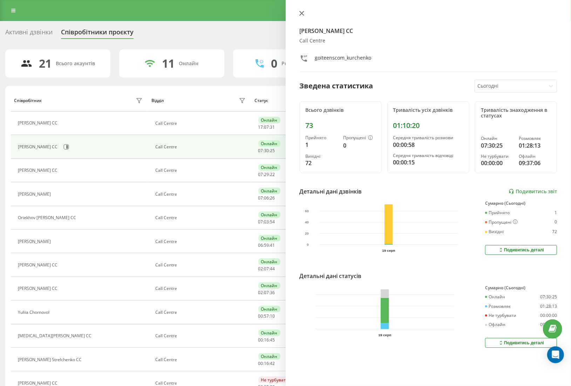 This screenshot has height=386, width=571. Describe the element at coordinates (322, 163) in the screenshot. I see `div: 72` at that location.